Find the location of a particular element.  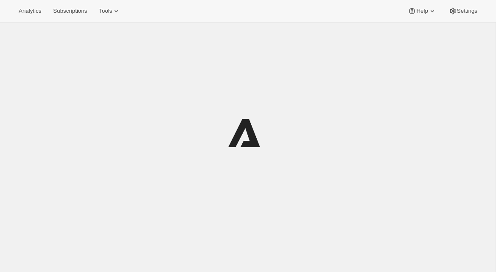

button: Help is located at coordinates (422, 11).